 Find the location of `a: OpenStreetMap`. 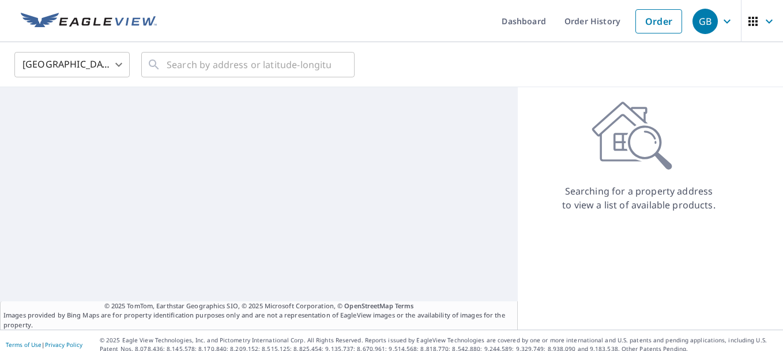

a: OpenStreetMap is located at coordinates (369, 305).